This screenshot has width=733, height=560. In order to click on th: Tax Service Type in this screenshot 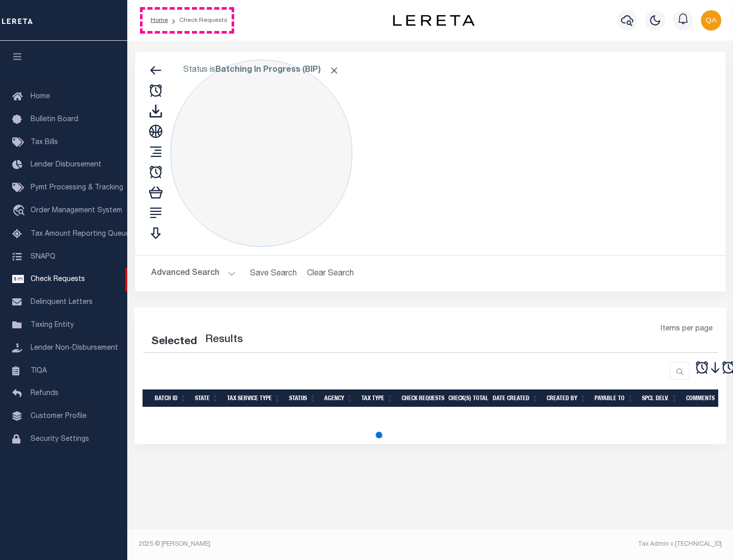, I will do `click(254, 398)`.